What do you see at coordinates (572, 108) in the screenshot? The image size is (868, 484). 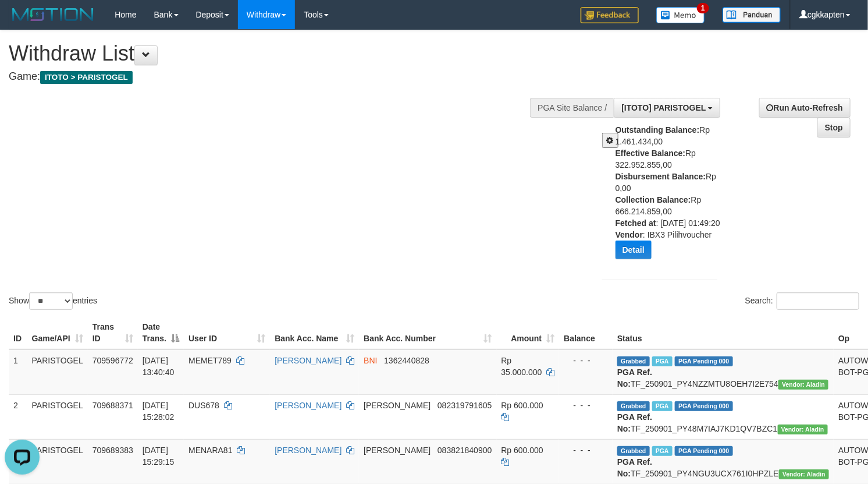 I see `div: PGA Site Balance /` at bounding box center [572, 108].